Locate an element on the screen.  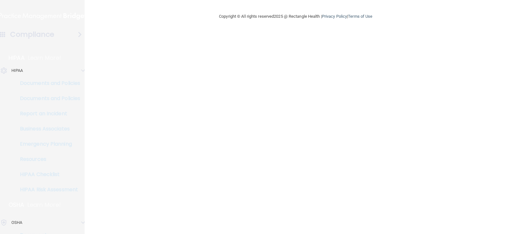
p: Business Associates is located at coordinates (47, 129).